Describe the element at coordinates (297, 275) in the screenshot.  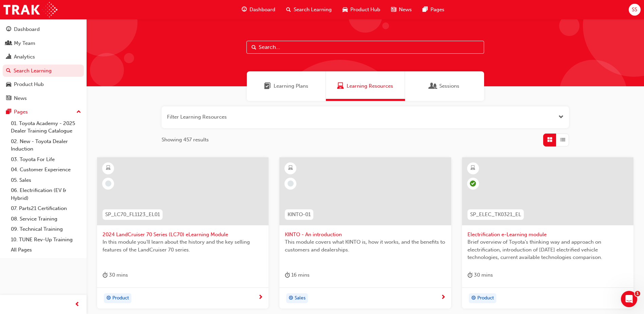
I see `div: 16 mins` at that location.